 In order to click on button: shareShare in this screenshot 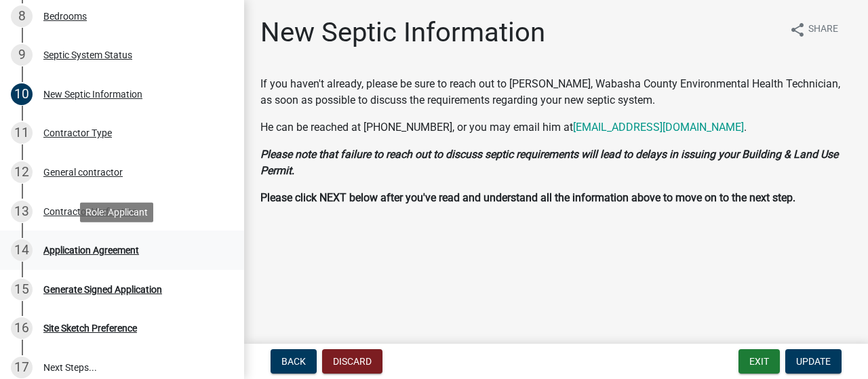, I will do `click(815, 29)`.